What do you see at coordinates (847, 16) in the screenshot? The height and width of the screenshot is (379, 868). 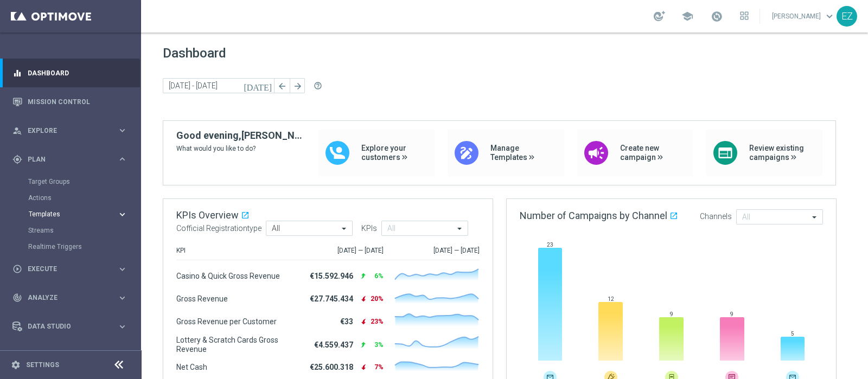 I see `div: EZ` at bounding box center [847, 16].